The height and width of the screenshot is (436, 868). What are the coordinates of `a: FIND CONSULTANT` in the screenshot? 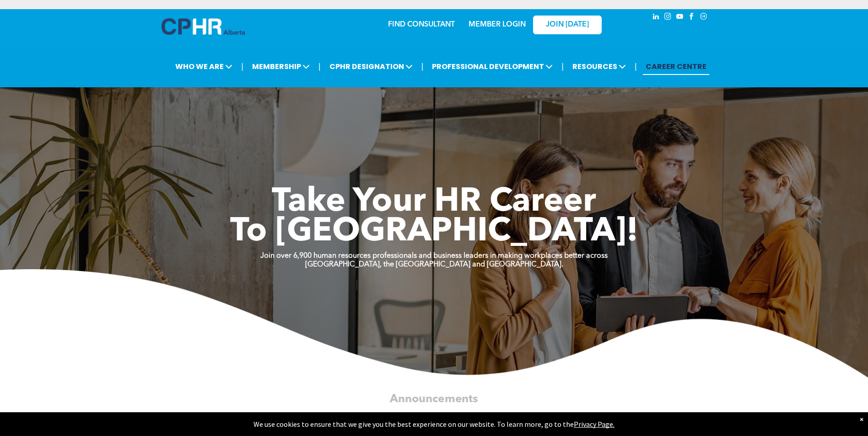 It's located at (421, 25).